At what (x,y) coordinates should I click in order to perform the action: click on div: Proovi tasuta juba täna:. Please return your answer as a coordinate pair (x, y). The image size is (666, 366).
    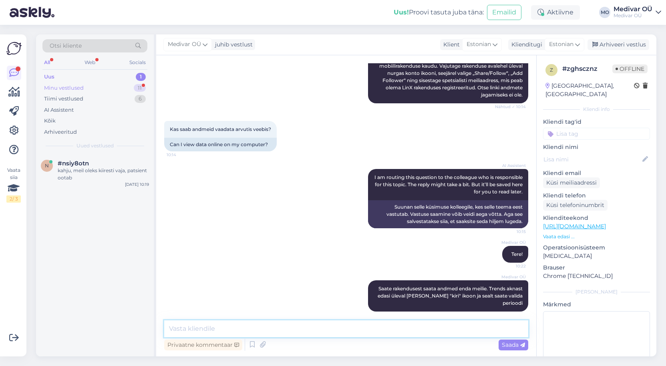
    Looking at the image, I should click on (438, 12).